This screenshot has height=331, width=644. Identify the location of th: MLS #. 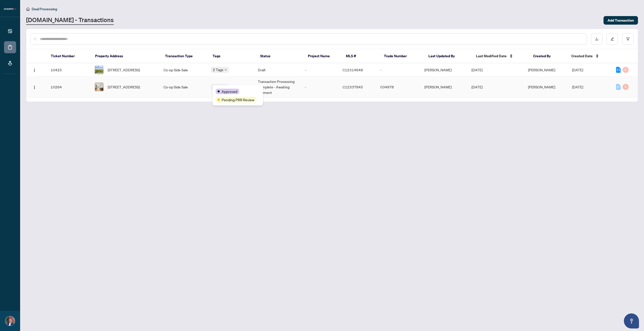
(361, 56).